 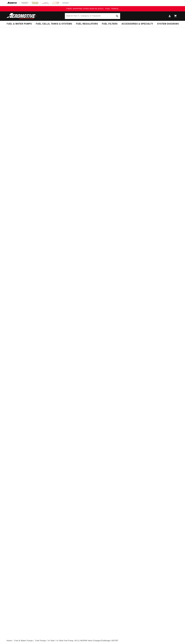 What do you see at coordinates (110, 24) in the screenshot?
I see `span: Fuel Filters` at bounding box center [110, 24].